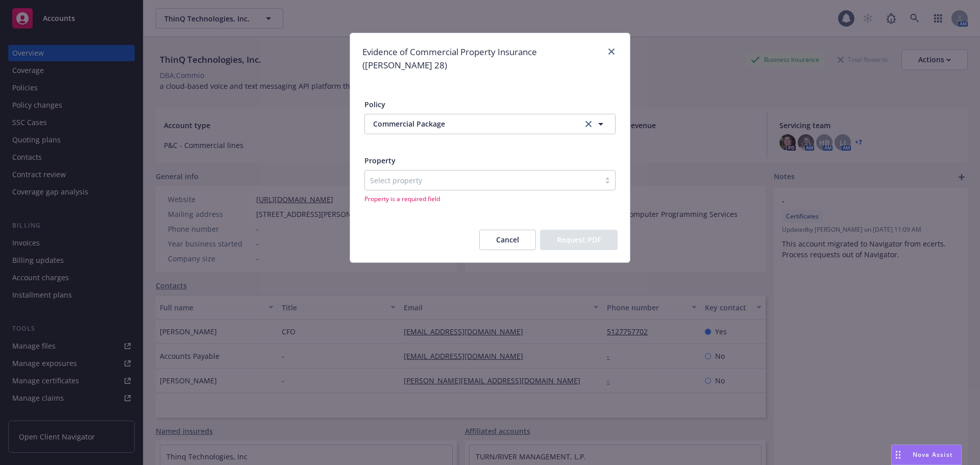 The image size is (980, 465). I want to click on span: Property is a required field, so click(490, 199).